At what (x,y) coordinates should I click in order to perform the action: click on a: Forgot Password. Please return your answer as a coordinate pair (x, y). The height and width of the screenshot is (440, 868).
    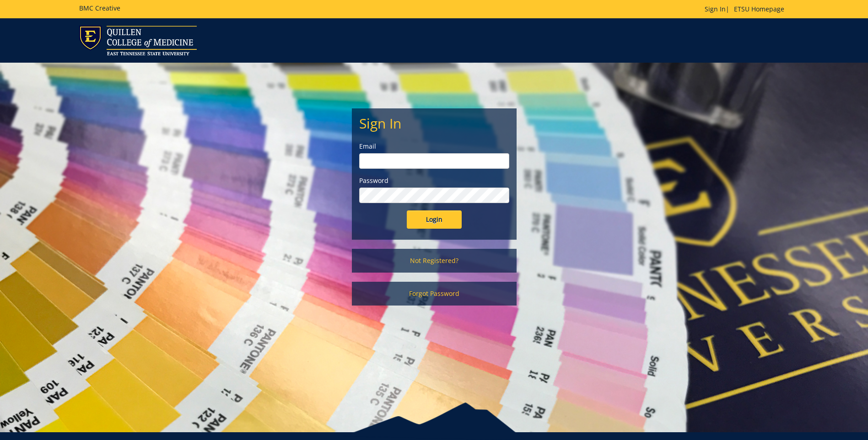
    Looking at the image, I should click on (434, 293).